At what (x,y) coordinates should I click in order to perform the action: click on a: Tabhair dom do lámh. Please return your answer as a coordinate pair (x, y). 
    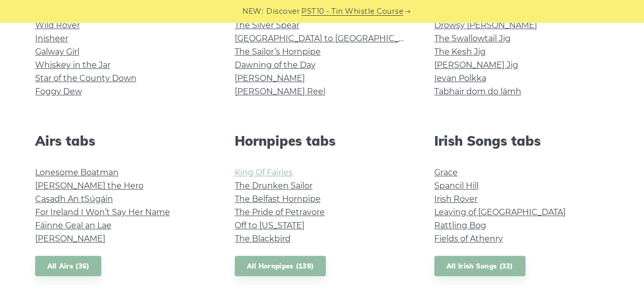
    Looking at the image, I should click on (478, 91).